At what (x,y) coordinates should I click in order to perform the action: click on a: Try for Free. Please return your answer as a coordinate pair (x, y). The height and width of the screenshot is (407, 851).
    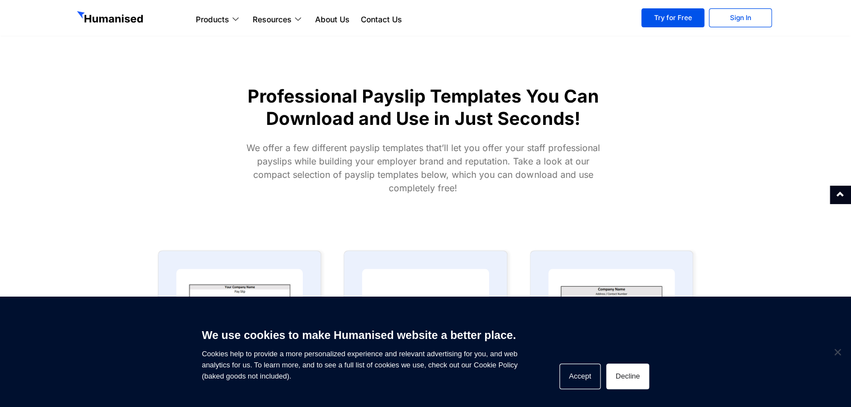
    Looking at the image, I should click on (672, 18).